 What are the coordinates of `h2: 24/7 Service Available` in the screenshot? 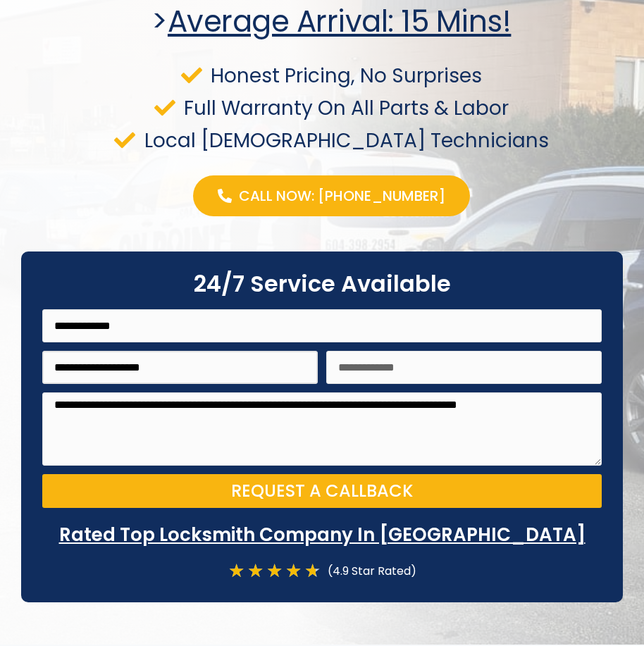 It's located at (322, 284).